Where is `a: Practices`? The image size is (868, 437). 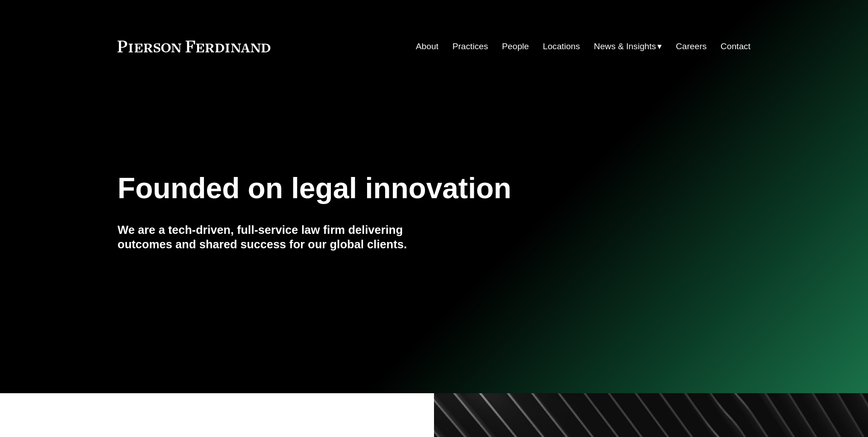 a: Practices is located at coordinates (470, 47).